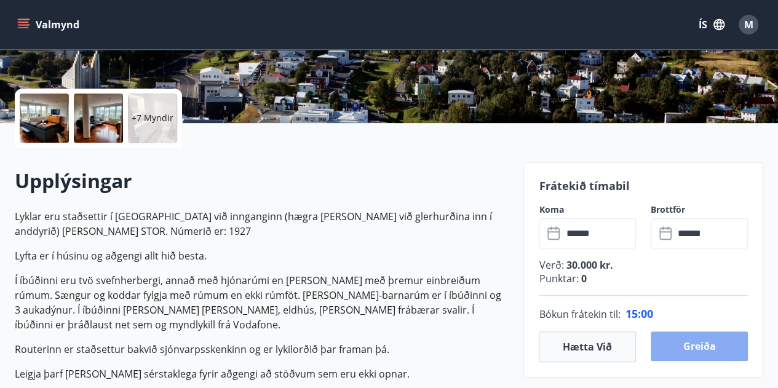 Image resolution: width=778 pixels, height=388 pixels. What do you see at coordinates (579, 314) in the screenshot?
I see `span: Bókun frátekin til :` at bounding box center [579, 314].